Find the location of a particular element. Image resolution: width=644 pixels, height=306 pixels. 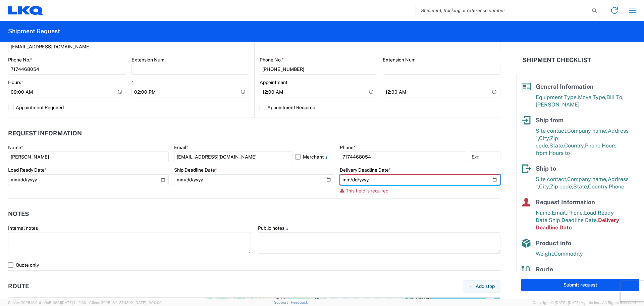

span: Equipment Type, is located at coordinates (557, 97).